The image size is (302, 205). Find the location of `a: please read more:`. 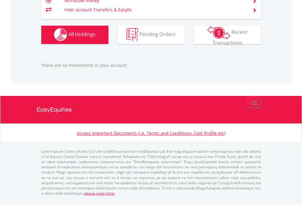

a: please read more: is located at coordinates (100, 193).